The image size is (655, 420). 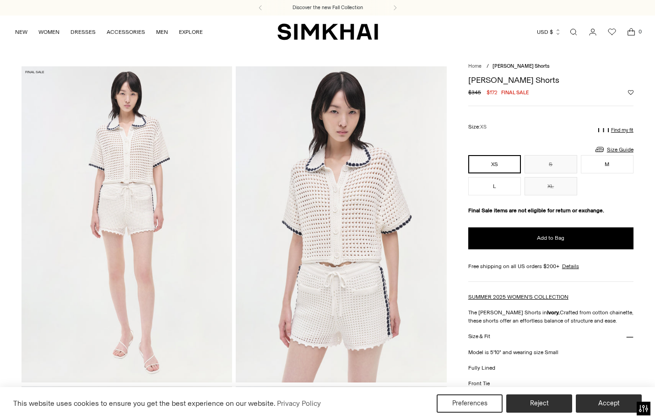 I want to click on button: USD $, so click(x=549, y=32).